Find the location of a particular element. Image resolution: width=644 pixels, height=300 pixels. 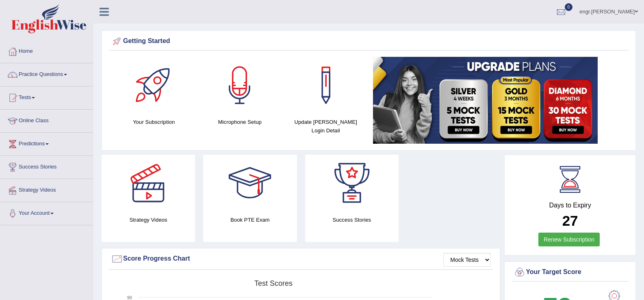

a: Home is located at coordinates (47, 50).